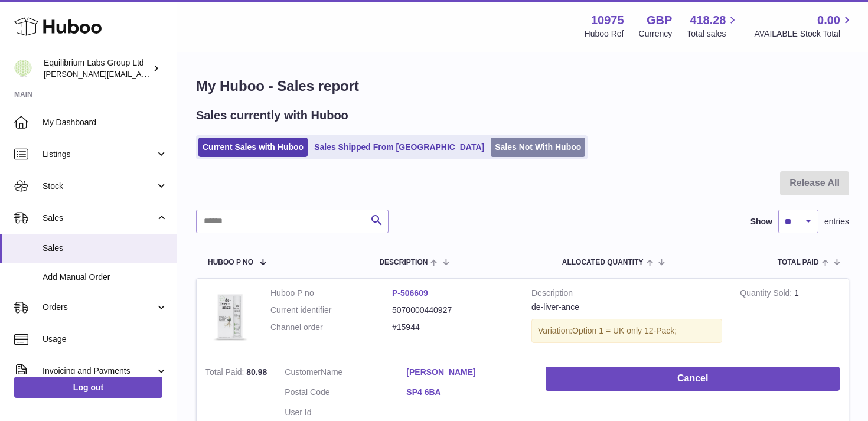 This screenshot has width=868, height=421. I want to click on a: Log out, so click(88, 387).